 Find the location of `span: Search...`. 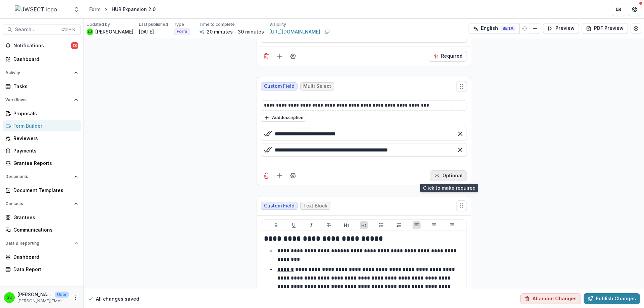

span: Search... is located at coordinates (36, 30).